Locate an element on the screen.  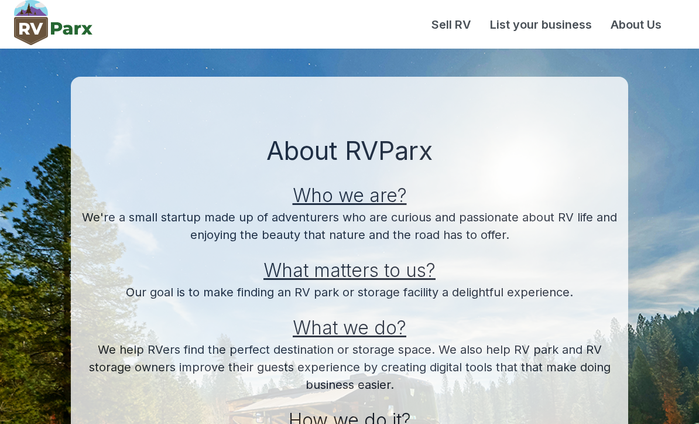
p: We're a small startup made up of adventurers who are curious and passionate about RV life and enj... is located at coordinates (349, 226).